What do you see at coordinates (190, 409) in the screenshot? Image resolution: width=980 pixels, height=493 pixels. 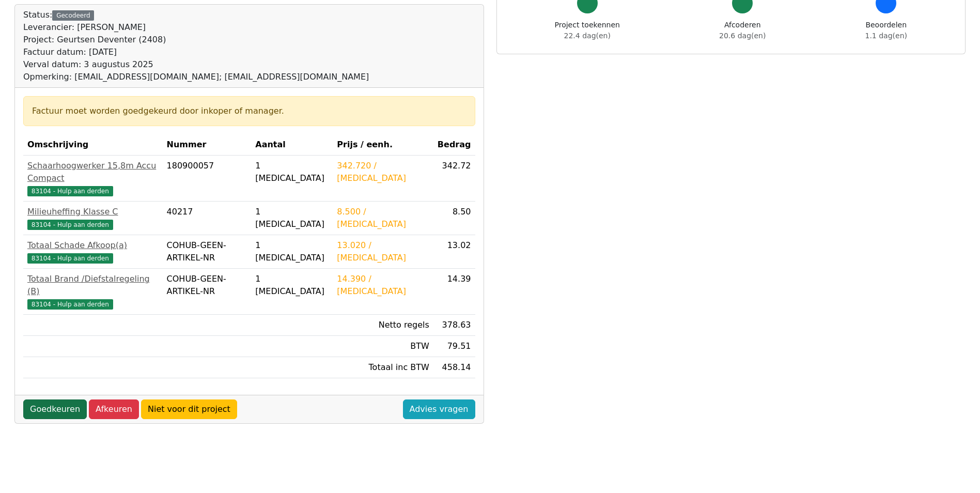 I see `a: Niet voor dit project` at bounding box center [190, 409].